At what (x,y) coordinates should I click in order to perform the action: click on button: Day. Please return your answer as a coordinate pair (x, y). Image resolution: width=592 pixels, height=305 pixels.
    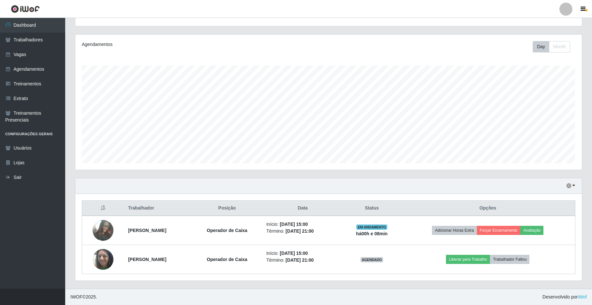
    Looking at the image, I should click on (541, 47).